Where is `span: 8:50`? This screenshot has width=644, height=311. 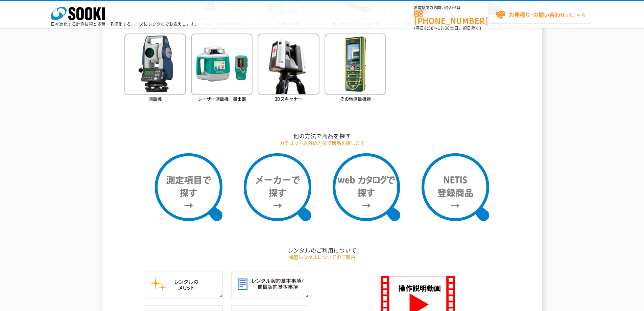
span: 8:50 is located at coordinates (429, 28).